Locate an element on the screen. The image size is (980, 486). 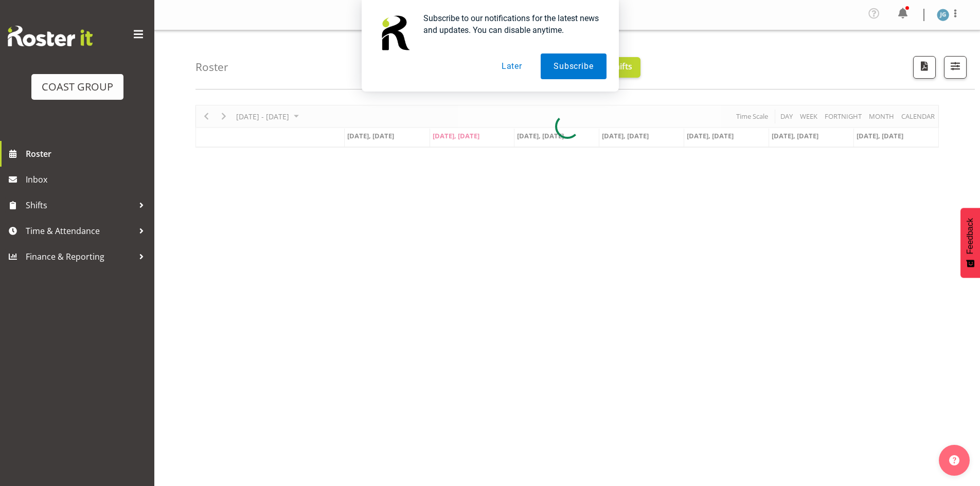
button: Later is located at coordinates (512, 67).